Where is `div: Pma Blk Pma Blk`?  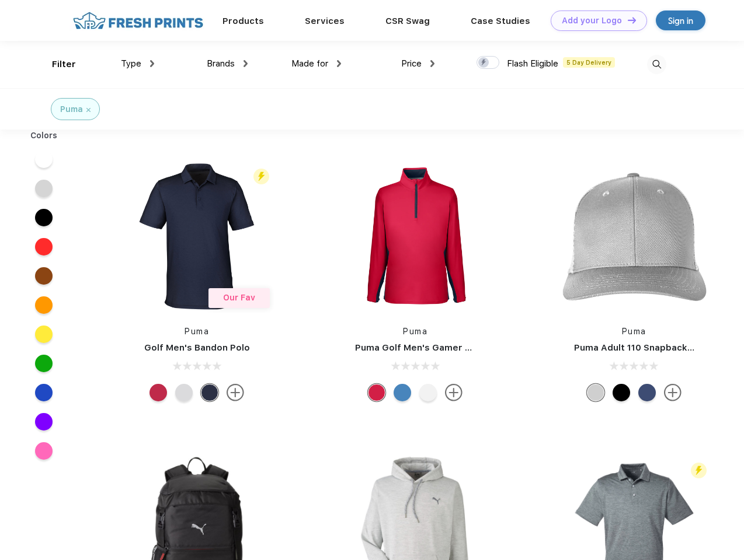 div: Pma Blk Pma Blk is located at coordinates (622, 393).